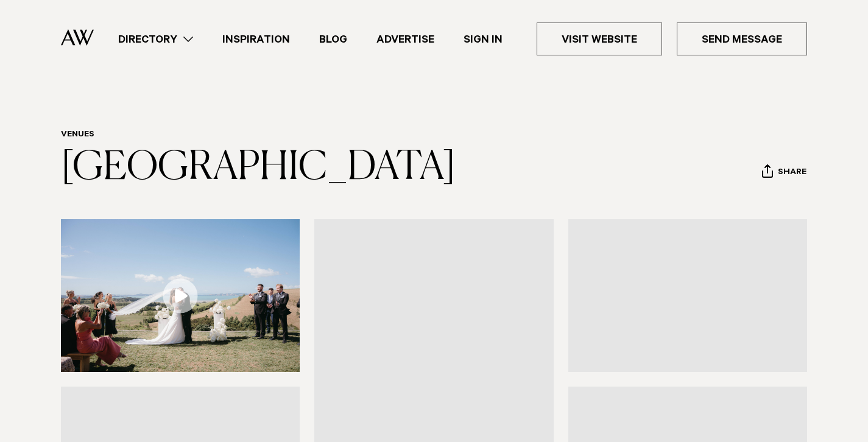  Describe the element at coordinates (77, 37) in the screenshot. I see `img: Auckland Weddings Logo` at that location.